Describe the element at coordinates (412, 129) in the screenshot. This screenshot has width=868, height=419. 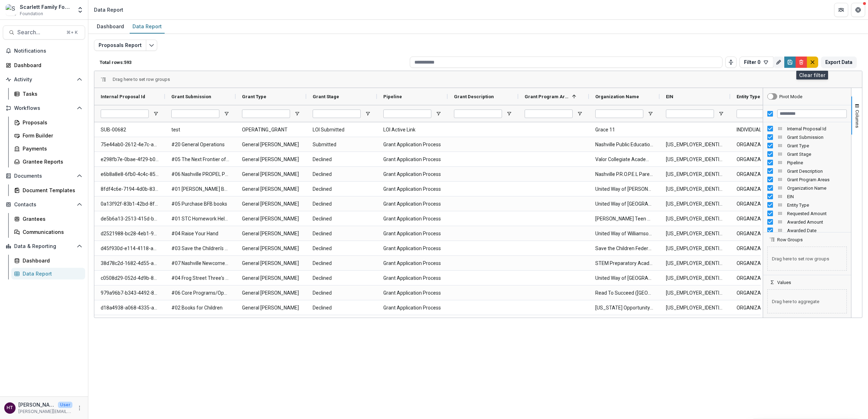
I see `span: LOI Active Link` at that location.